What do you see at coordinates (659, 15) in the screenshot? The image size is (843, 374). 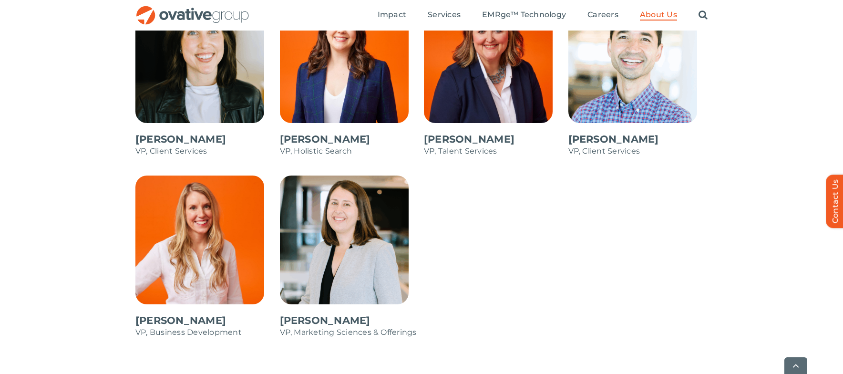 I see `a: About Us` at bounding box center [659, 15].